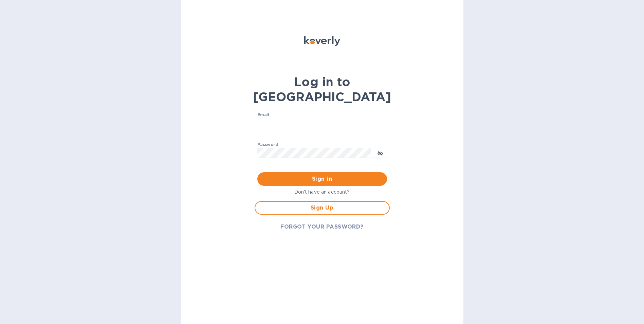 Image resolution: width=644 pixels, height=324 pixels. I want to click on span: Sign Up, so click(322, 208).